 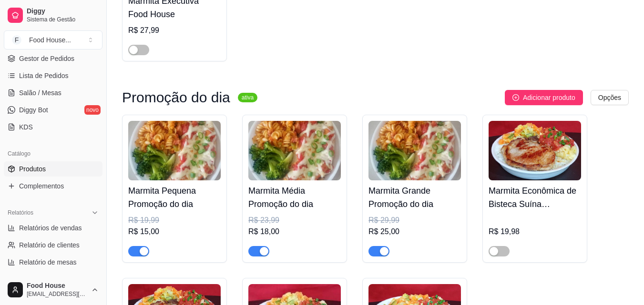 I want to click on span: Adicionar produto, so click(x=549, y=98).